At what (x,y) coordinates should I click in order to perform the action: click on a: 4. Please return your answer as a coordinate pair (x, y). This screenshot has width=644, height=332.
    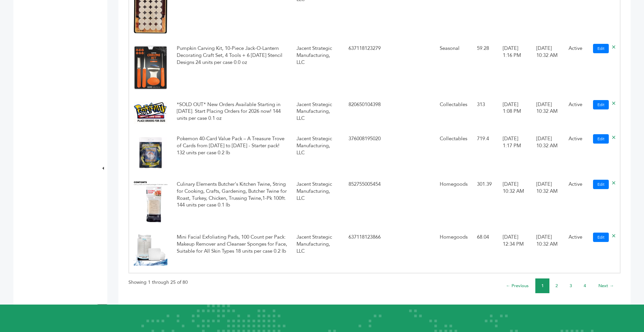
    Looking at the image, I should click on (584, 286).